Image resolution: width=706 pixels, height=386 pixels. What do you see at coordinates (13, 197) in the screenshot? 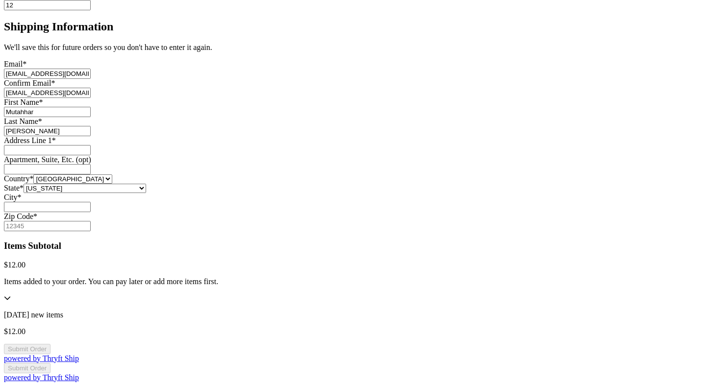
I see `label: City` at bounding box center [13, 197].